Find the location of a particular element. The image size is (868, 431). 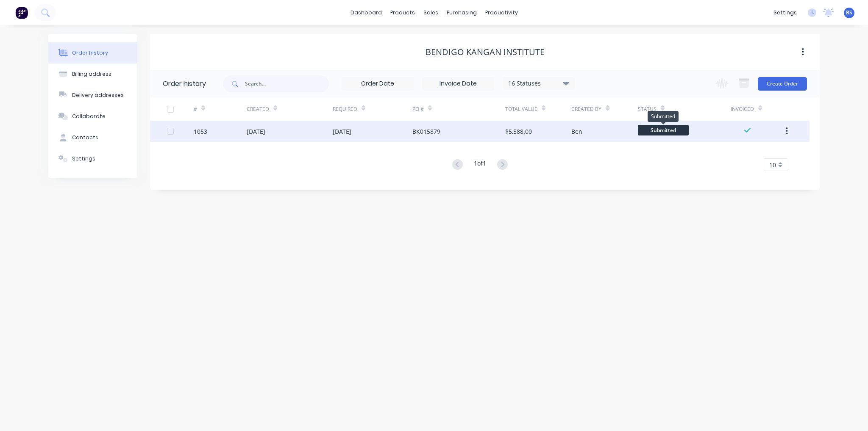

a: dashboard is located at coordinates (366, 13).